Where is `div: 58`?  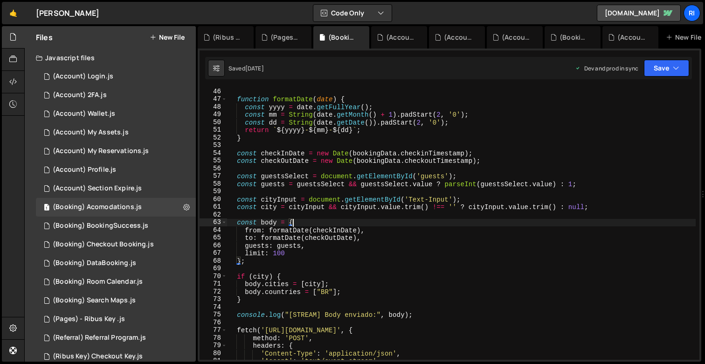 div: 58 is located at coordinates (213, 184).